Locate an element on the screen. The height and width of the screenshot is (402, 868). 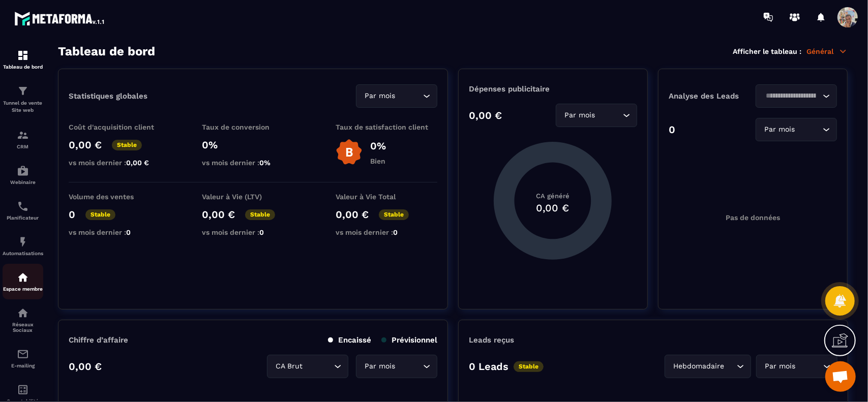
span: CA Brut is located at coordinates (289, 366).